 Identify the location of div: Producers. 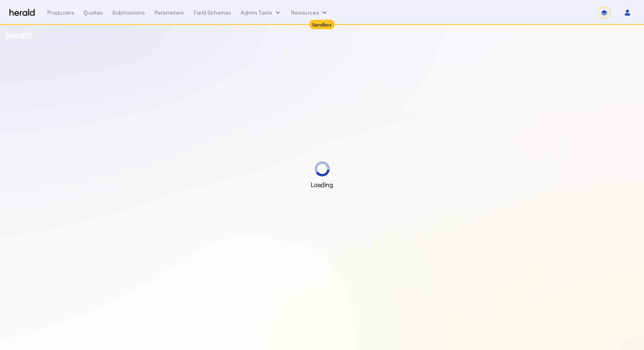
(61, 13).